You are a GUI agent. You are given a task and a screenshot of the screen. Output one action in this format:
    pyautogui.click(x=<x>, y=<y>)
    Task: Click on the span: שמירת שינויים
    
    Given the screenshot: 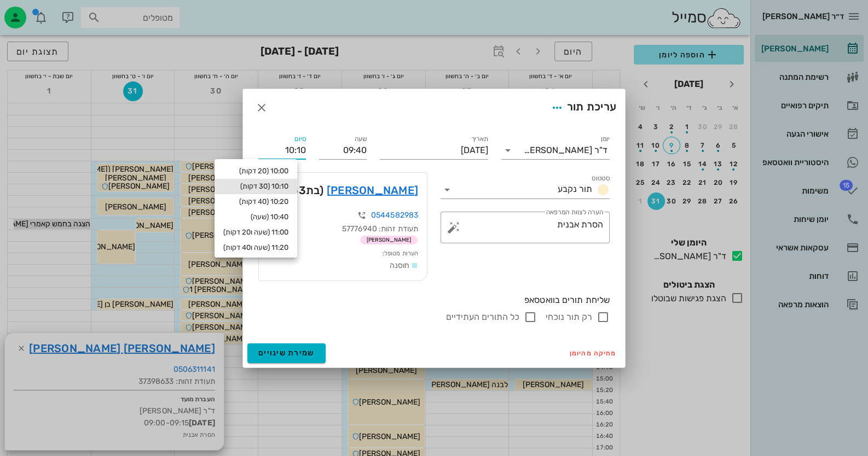 What is the action you would take?
    pyautogui.click(x=286, y=353)
    